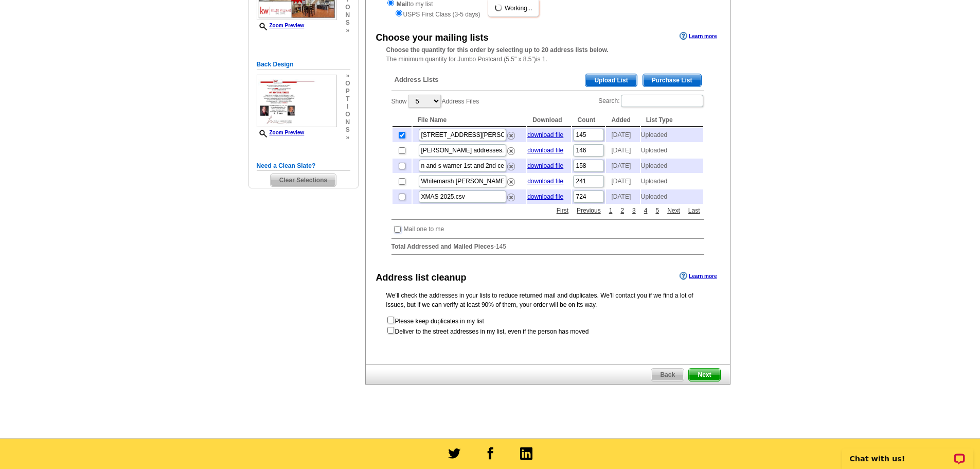 Image resolution: width=980 pixels, height=469 pixels. What do you see at coordinates (402, 4) in the screenshot?
I see `strong: Mail` at bounding box center [402, 4].